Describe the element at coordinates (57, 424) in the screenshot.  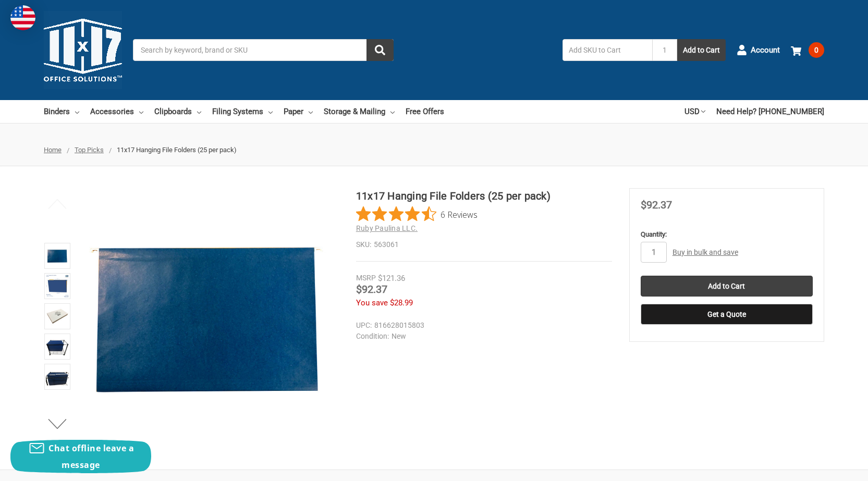
I see `button: Next` at that location.